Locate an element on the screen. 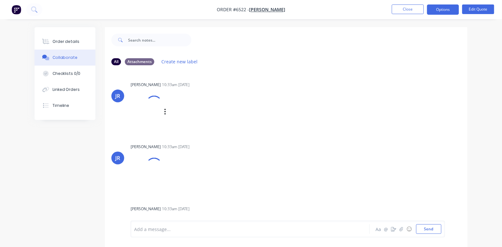  button: Checklists 0/0 is located at coordinates (65, 74).